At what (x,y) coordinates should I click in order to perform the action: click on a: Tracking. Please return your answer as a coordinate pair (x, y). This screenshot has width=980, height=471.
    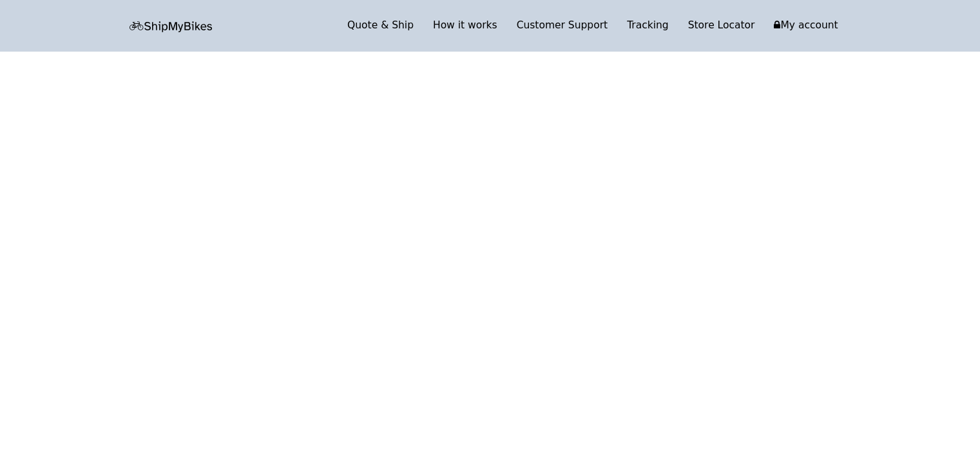
    Looking at the image, I should click on (647, 26).